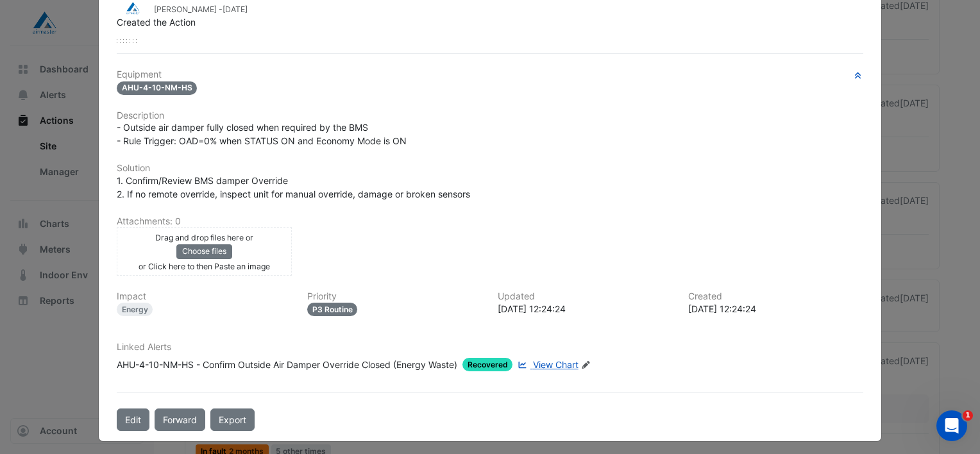 The height and width of the screenshot is (454, 980). Describe the element at coordinates (133, 9) in the screenshot. I see `img: Airmaster Australia` at that location.